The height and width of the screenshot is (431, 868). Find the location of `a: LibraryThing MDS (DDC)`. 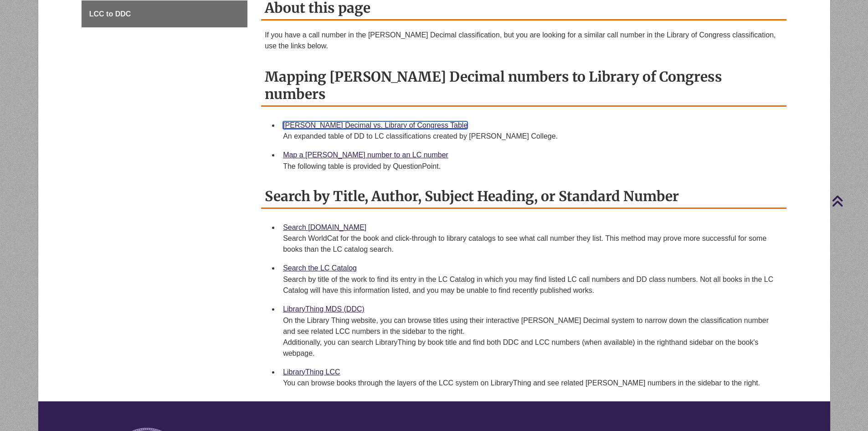

a: LibraryThing MDS (DDC) is located at coordinates (324, 308).